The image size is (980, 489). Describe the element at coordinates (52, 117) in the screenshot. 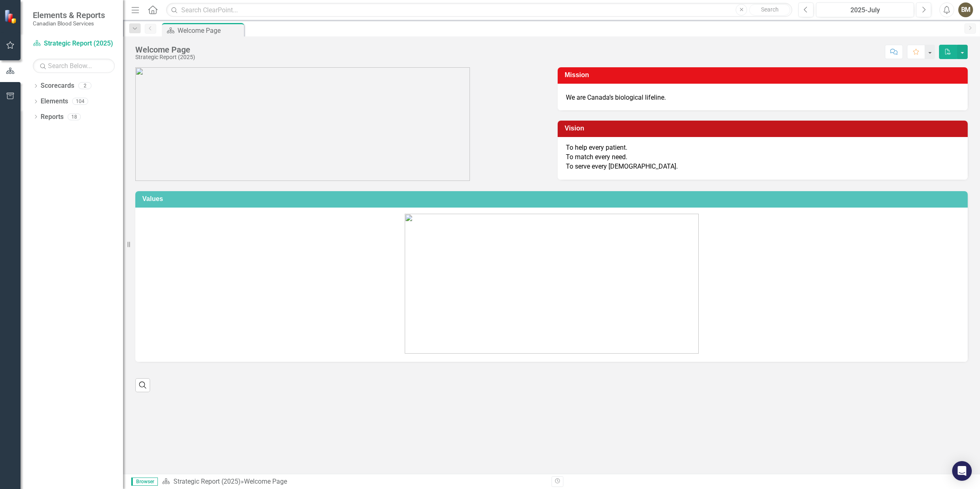

I see `a: Reports` at that location.